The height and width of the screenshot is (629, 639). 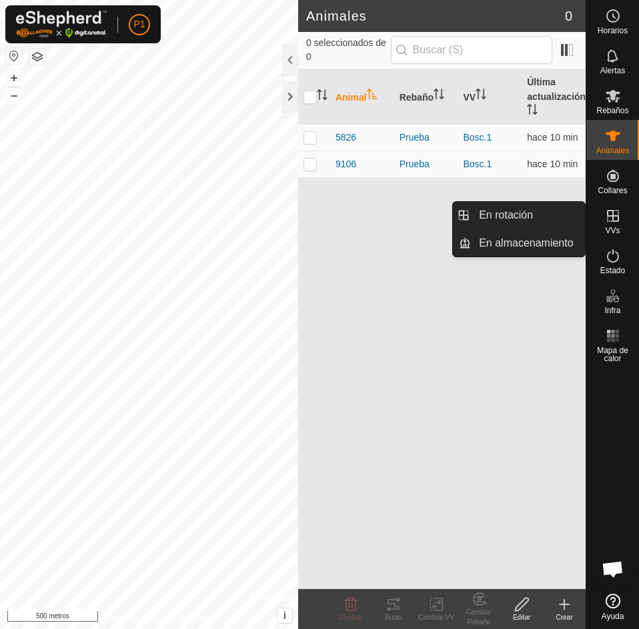 I want to click on button: Restablecer mapa, so click(x=14, y=56).